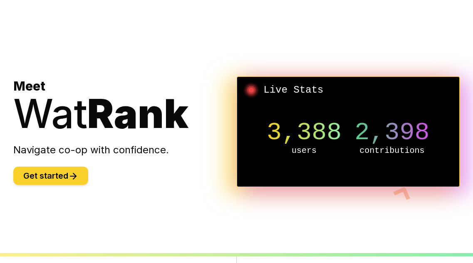 The height and width of the screenshot is (263, 473). Describe the element at coordinates (50, 114) in the screenshot. I see `span: Wat` at that location.